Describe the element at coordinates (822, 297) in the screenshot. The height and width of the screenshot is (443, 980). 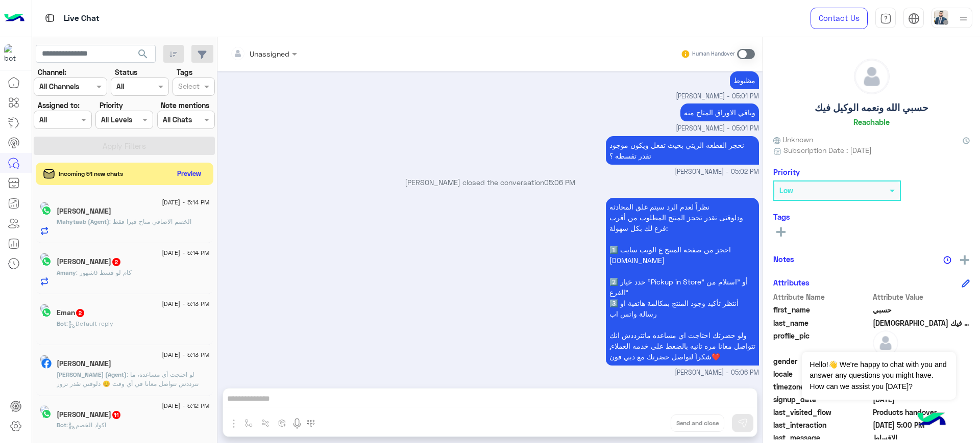
I see `span: Attribute Name` at that location.